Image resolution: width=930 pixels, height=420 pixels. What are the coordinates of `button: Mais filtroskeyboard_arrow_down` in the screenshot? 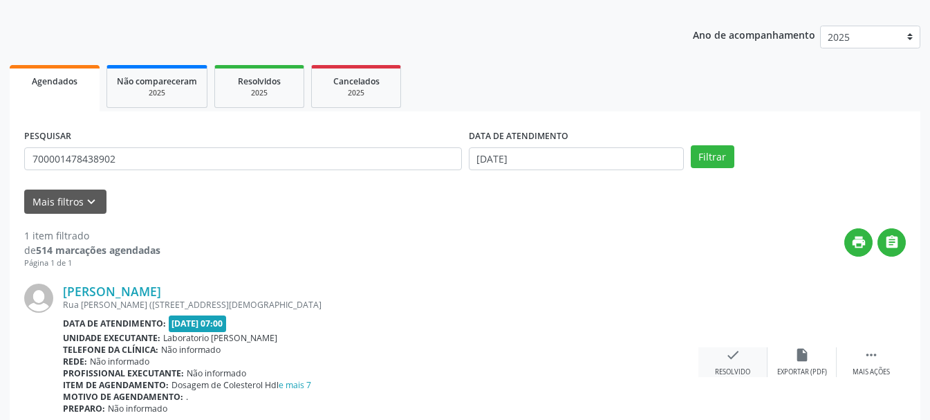 It's located at (65, 201).